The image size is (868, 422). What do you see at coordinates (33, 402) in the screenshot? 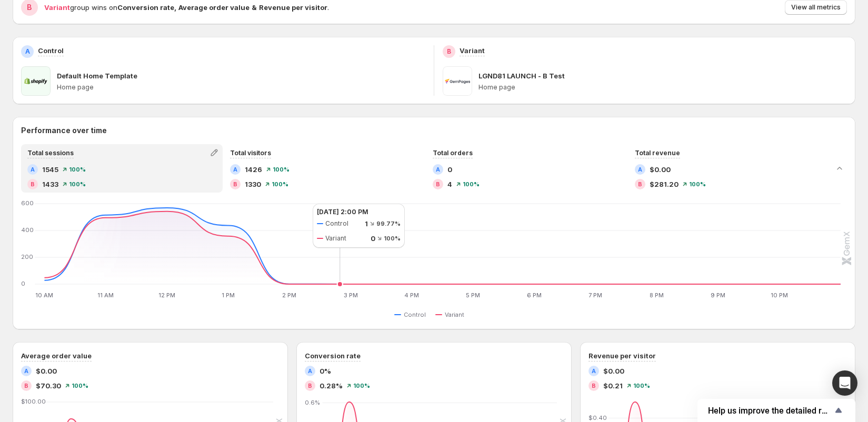
I see `text: $100.00` at bounding box center [33, 402].